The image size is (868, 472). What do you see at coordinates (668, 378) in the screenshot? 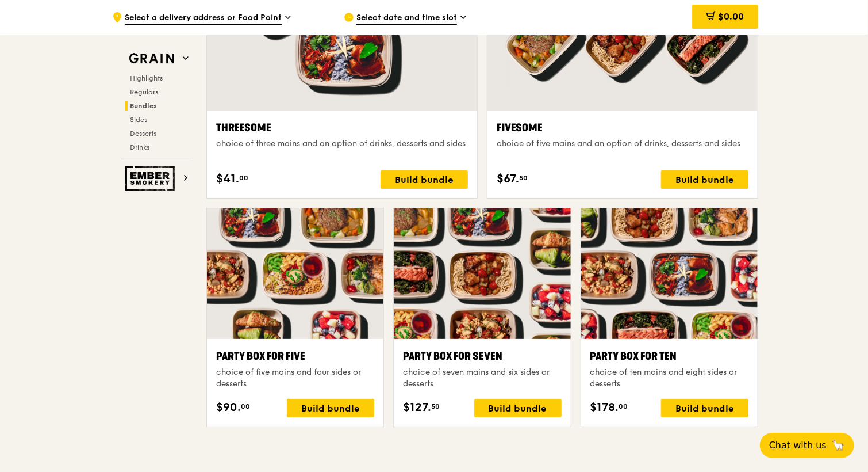
I see `div: choice of ten mains and eight sides or desserts` at bounding box center [668, 378].